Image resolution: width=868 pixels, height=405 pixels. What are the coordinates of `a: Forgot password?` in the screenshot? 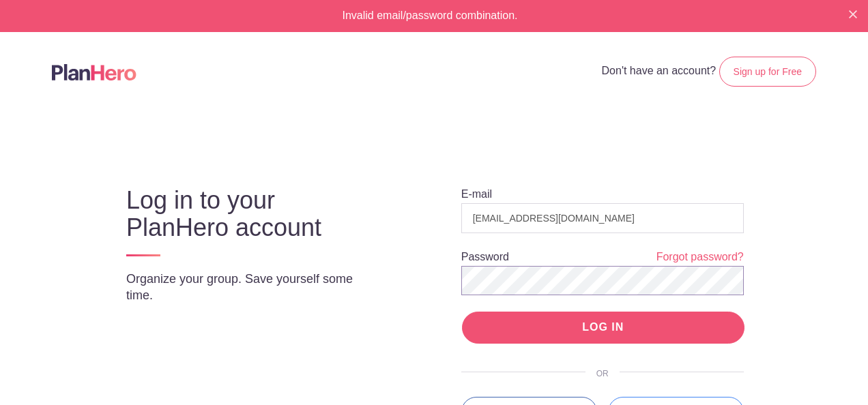 It's located at (700, 258).